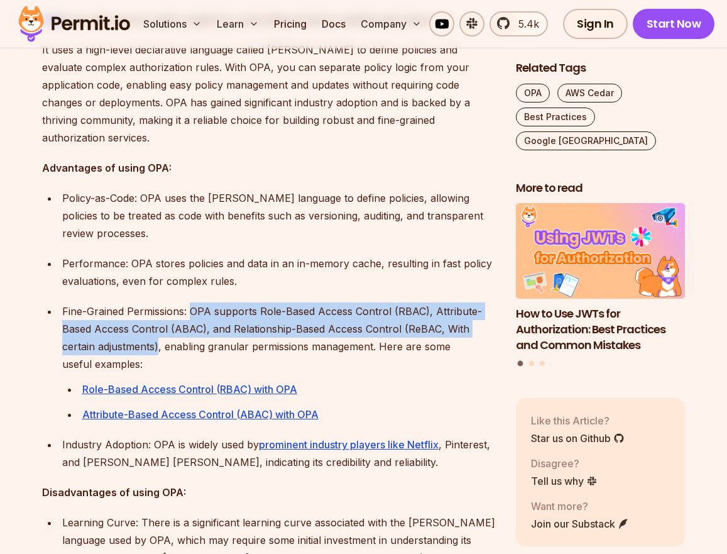 The height and width of the screenshot is (554, 727). Describe the element at coordinates (601, 286) in the screenshot. I see `div: Posts` at that location.